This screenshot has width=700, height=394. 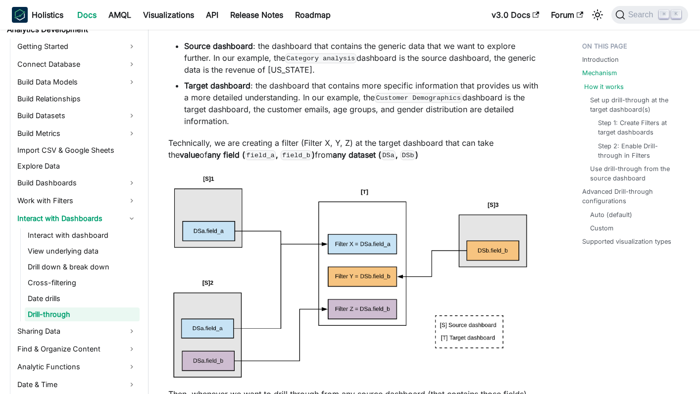 What do you see at coordinates (604, 87) in the screenshot?
I see `a: How it works` at bounding box center [604, 87].